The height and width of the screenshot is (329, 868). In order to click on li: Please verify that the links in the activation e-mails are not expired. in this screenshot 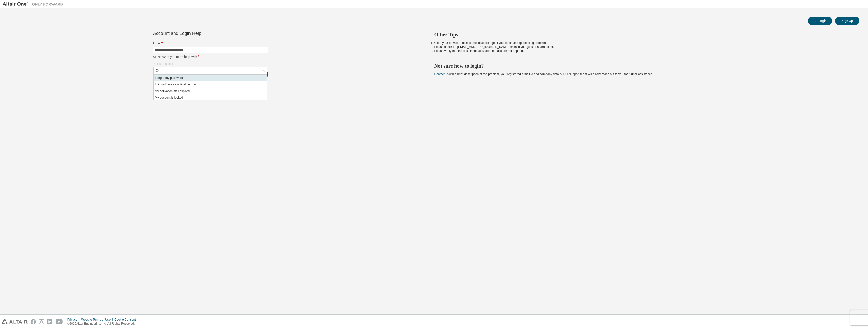, I will do `click(642, 51)`.